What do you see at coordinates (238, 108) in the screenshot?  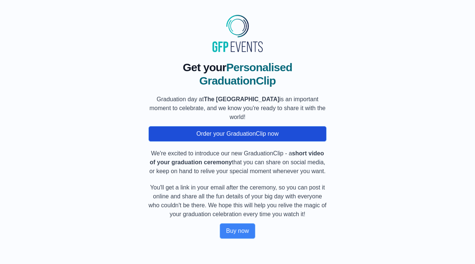 I see `p: Graduation day at is an important moment to celebrate, and we know you're ready to share it with ...` at bounding box center [238, 108].